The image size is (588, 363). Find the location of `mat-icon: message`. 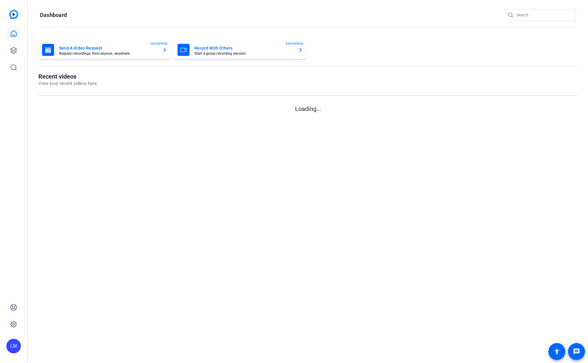

mat-icon: message is located at coordinates (577, 352).